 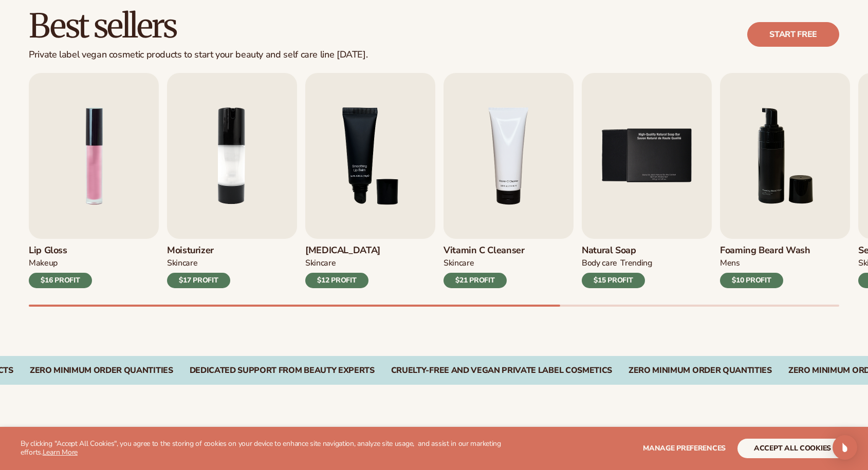 I want to click on h2: Best sellers, so click(x=198, y=26).